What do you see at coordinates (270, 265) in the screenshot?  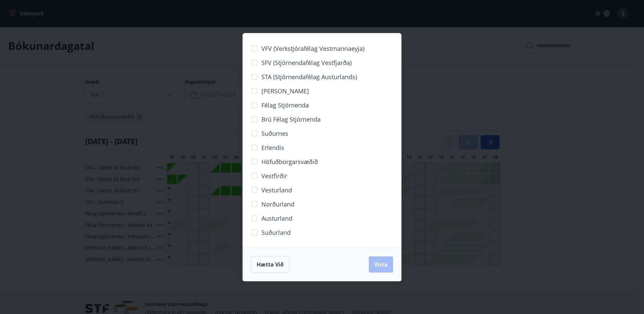 I see `button: Hætta við` at bounding box center [270, 265].